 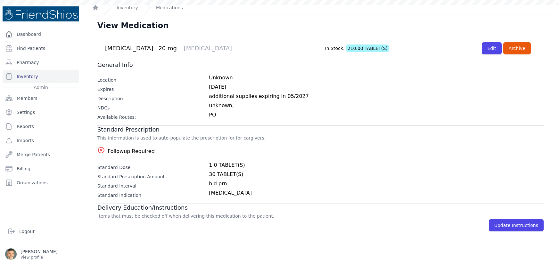 I want to click on span: 210.00 TABLET(S), so click(x=367, y=48).